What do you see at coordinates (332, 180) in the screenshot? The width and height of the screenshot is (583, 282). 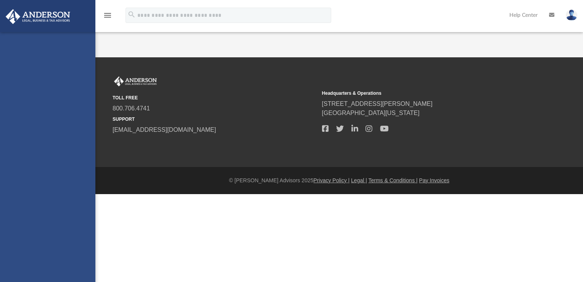 I see `a: Privacy Policy |` at bounding box center [332, 180].